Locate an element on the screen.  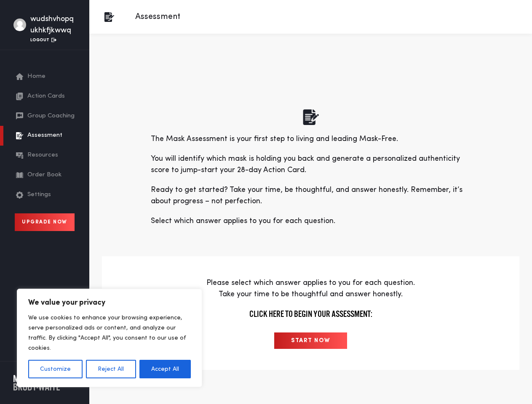
span: Settings is located at coordinates (39, 195).